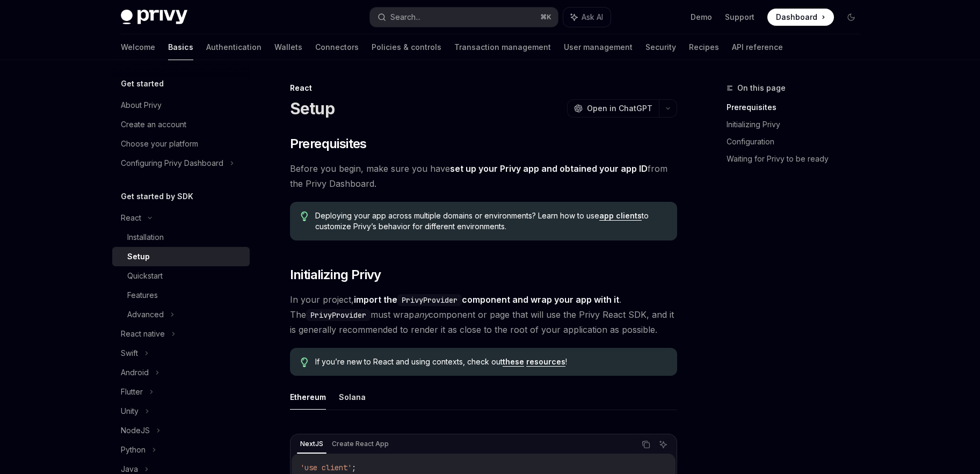 This screenshot has width=980, height=474. What do you see at coordinates (483, 315) in the screenshot?
I see `span: In your project, . The must wrap component or page that will use the Privy React SDK, and it is g...` at bounding box center [483, 315].